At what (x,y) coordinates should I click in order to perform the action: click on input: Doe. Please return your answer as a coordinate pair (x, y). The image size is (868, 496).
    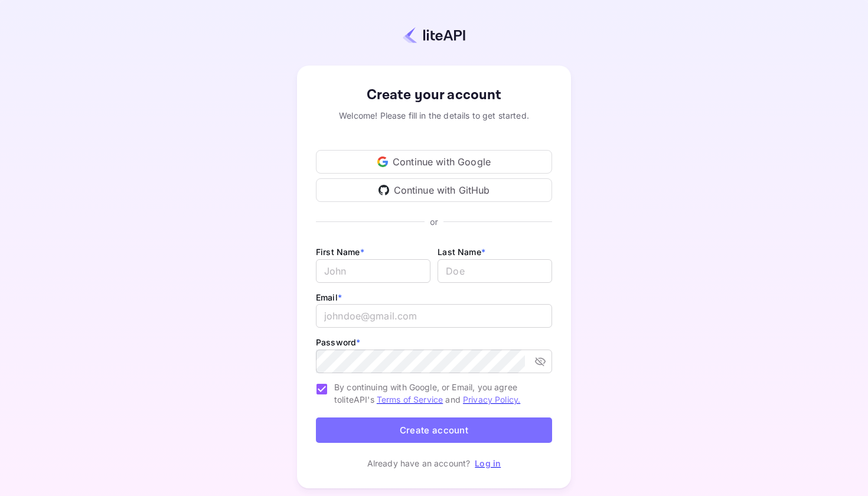
    Looking at the image, I should click on (495, 271).